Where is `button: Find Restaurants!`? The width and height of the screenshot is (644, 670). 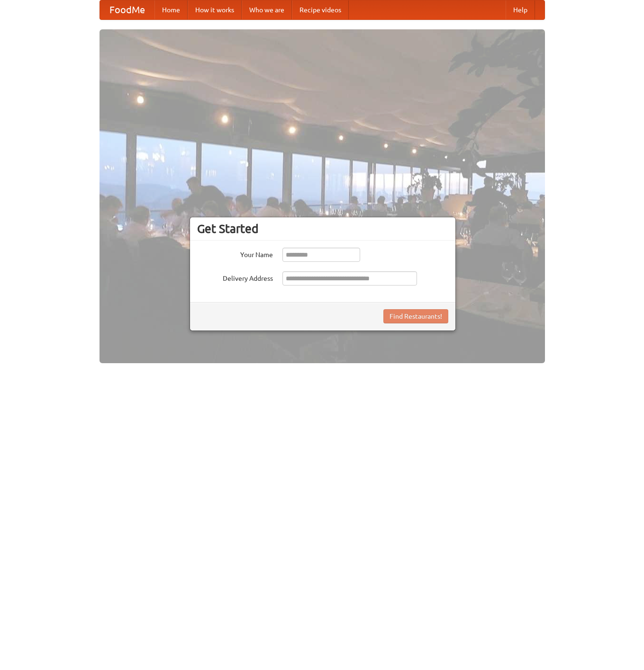 button: Find Restaurants! is located at coordinates (415, 316).